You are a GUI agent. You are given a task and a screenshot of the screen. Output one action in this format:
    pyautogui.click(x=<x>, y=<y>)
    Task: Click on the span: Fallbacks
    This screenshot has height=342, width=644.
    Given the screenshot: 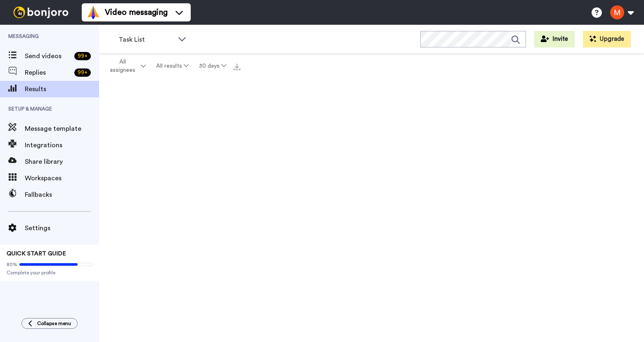 What is the action you would take?
    pyautogui.click(x=62, y=195)
    